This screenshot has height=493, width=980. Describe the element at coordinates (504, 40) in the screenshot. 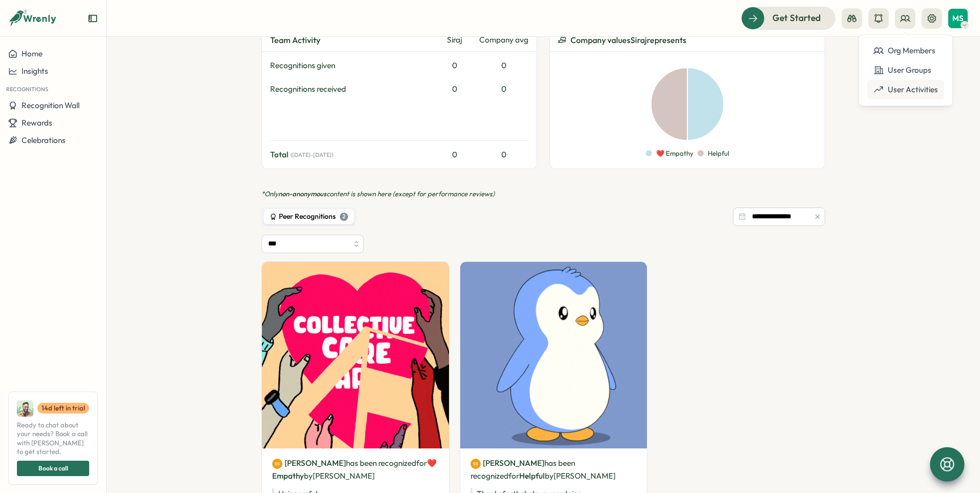

I see `div: Company avg` at that location.